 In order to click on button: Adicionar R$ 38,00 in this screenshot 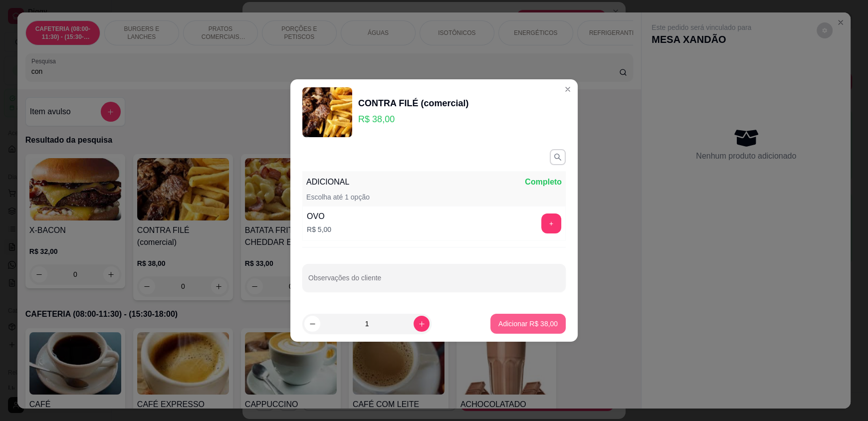, I will do `click(527, 324)`.